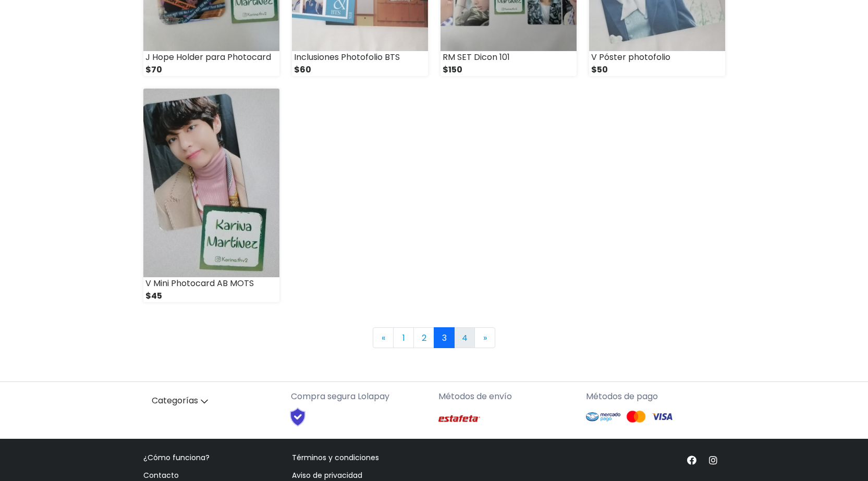  What do you see at coordinates (211, 195) in the screenshot?
I see `a: V Mini Photocard AB MOTS $45` at bounding box center [211, 195].